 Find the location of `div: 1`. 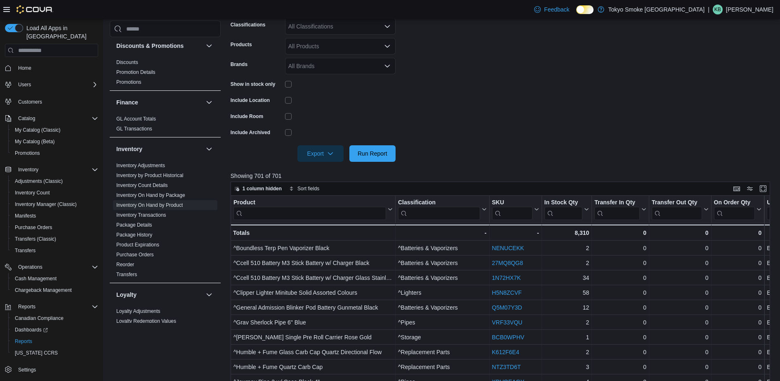

div: 1 is located at coordinates (567, 337).